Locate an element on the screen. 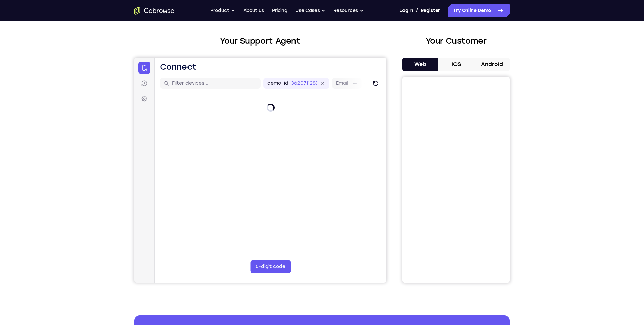 The height and width of the screenshot is (325, 644). button: Web is located at coordinates (420, 64).